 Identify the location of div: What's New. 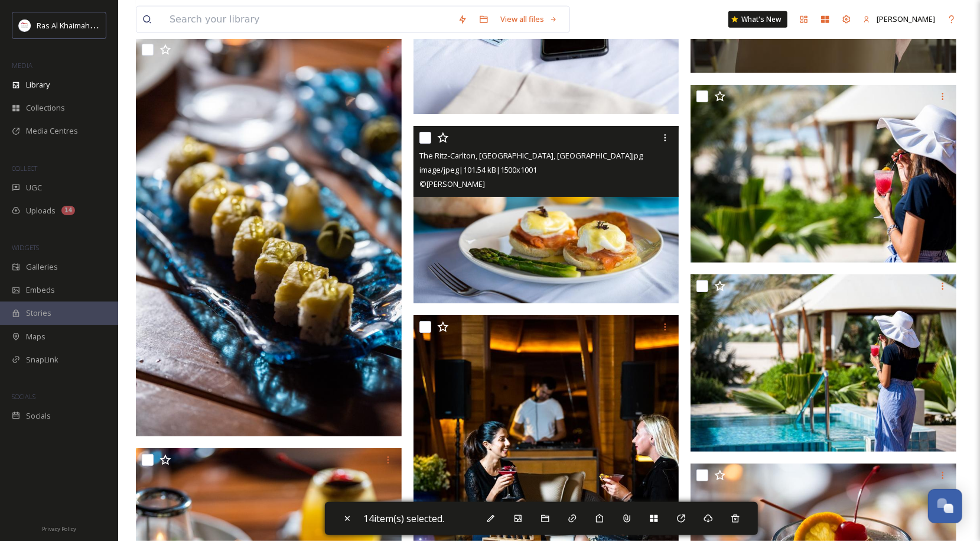
(758, 19).